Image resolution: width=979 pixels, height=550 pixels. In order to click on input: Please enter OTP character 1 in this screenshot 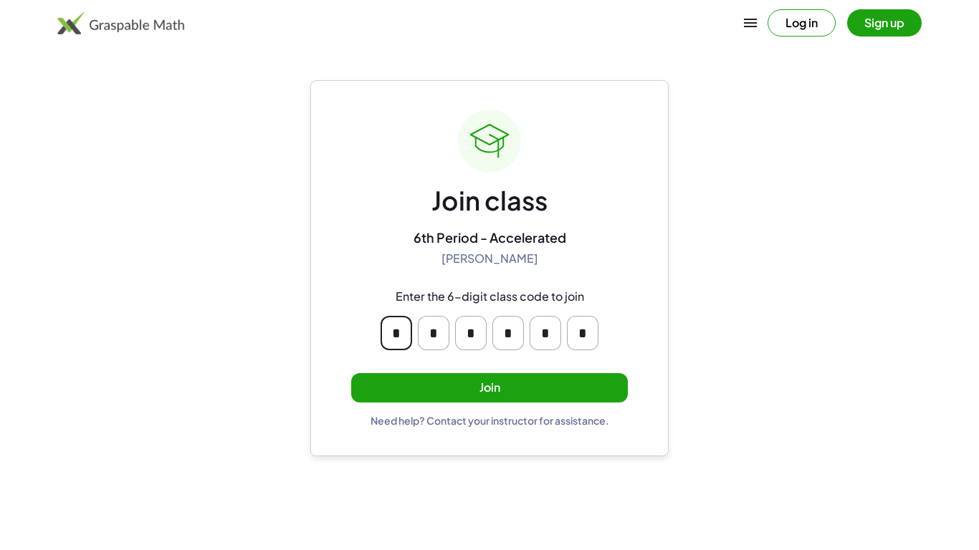, I will do `click(396, 333)`.